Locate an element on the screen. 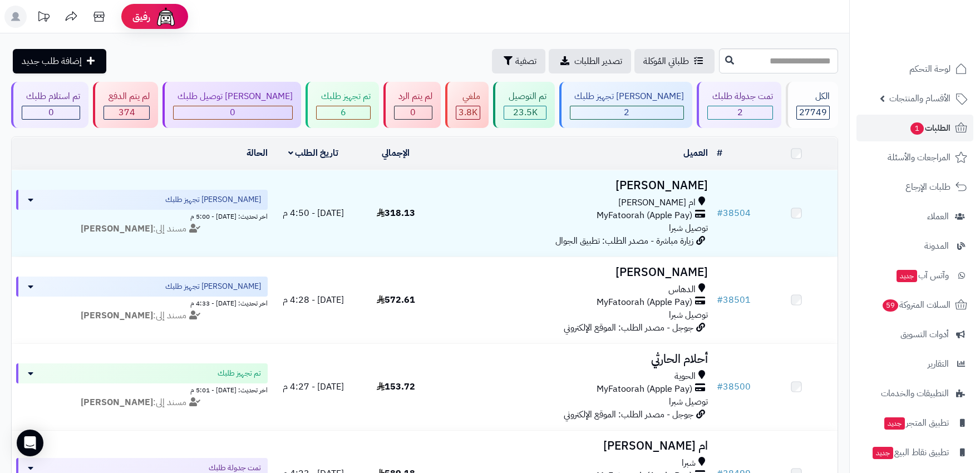  span: السلات المتروكة is located at coordinates (916, 305).